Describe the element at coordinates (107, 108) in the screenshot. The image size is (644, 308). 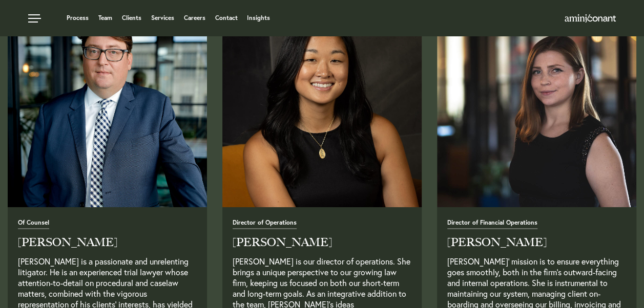
I see `a: Read Full Bio` at that location.